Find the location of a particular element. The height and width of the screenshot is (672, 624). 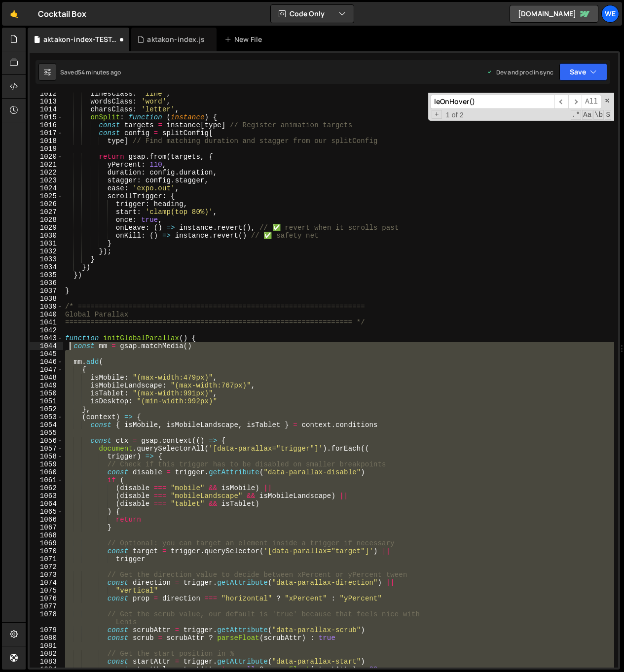

div: 1059 is located at coordinates (46, 464).